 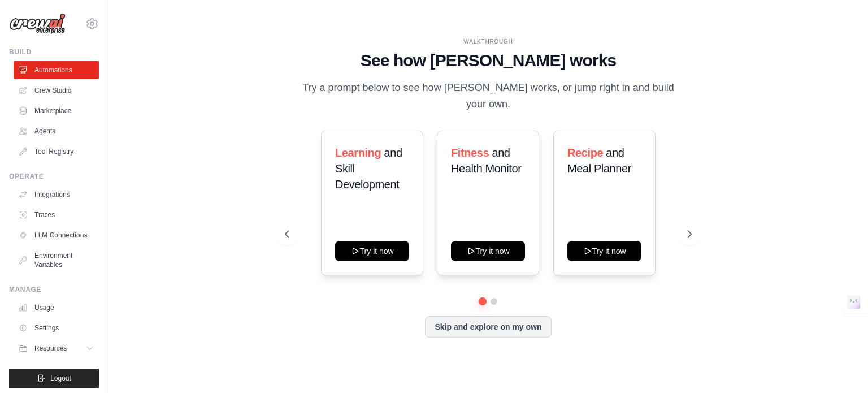 What do you see at coordinates (54, 378) in the screenshot?
I see `button: Logout` at bounding box center [54, 378].